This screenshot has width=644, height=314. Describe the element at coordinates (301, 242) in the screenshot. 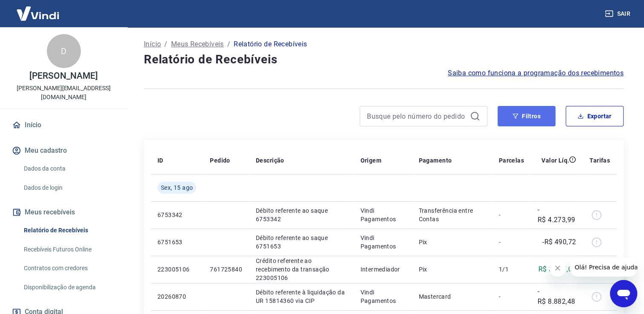

I see `p: Débito referente ao saque 6751653` at that location.